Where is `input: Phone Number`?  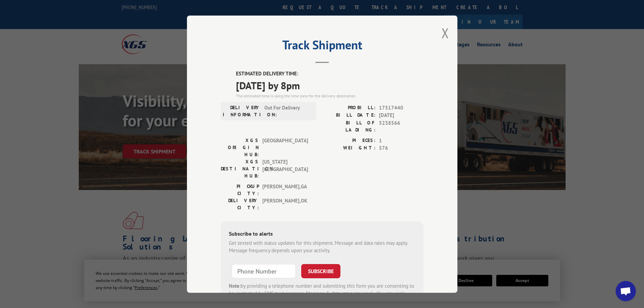 input: Phone Number is located at coordinates (264, 271).